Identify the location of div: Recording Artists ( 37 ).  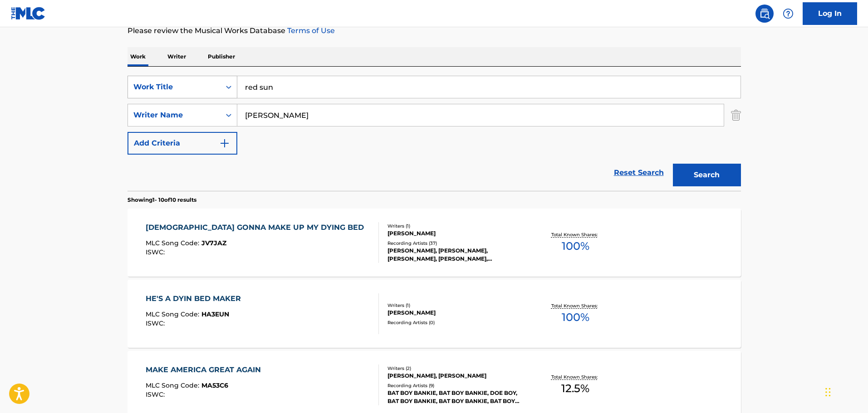
(456, 243).